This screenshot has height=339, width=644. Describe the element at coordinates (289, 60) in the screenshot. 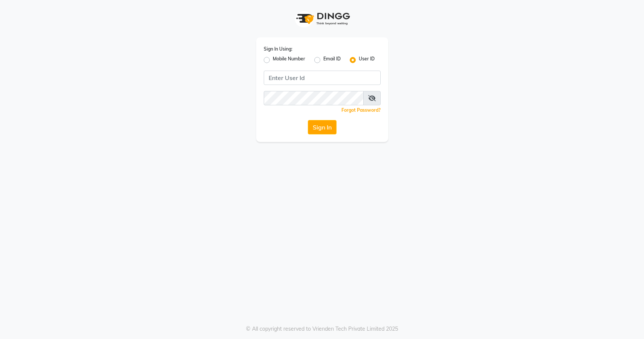

I see `label: Mobile Number` at that location.